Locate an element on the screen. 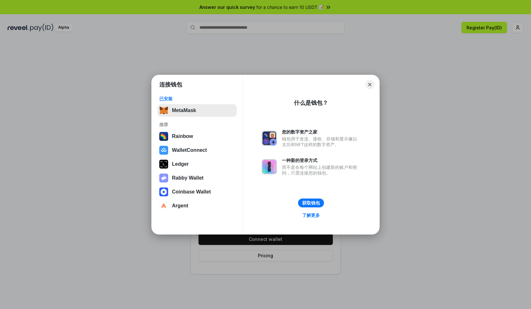 The height and width of the screenshot is (309, 531). a: 了解更多 is located at coordinates (311, 215).